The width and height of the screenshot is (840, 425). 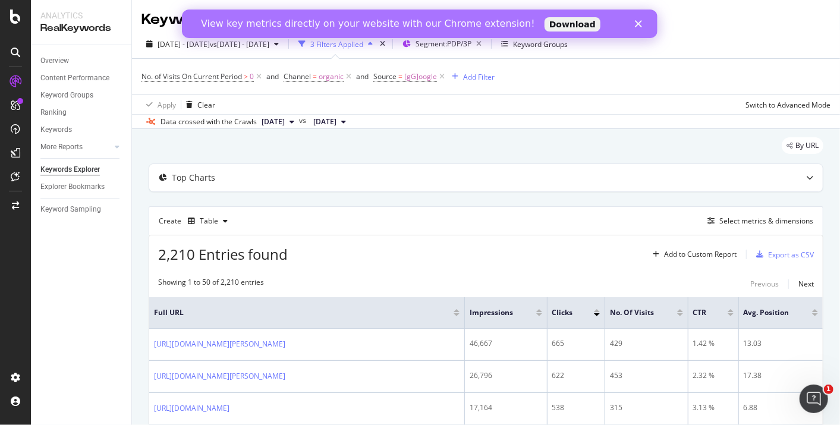 I want to click on a: Overview, so click(x=81, y=61).